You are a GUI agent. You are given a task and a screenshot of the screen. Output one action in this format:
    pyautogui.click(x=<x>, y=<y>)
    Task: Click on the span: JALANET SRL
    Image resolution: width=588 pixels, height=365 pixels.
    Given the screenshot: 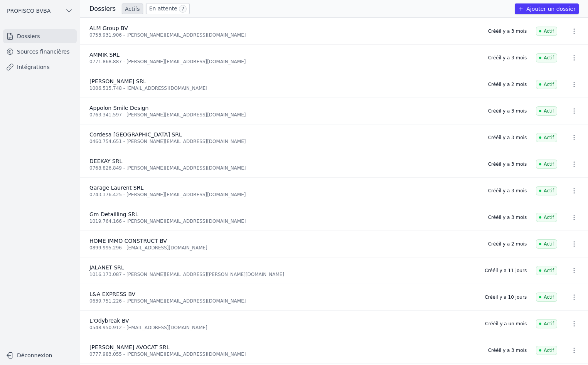 What is the action you would take?
    pyautogui.click(x=107, y=267)
    